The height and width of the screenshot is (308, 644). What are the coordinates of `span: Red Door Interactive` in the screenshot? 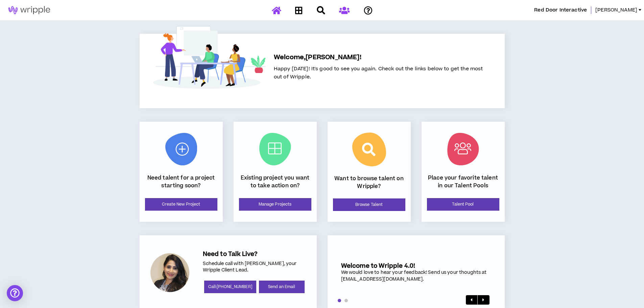 It's located at (560, 10).